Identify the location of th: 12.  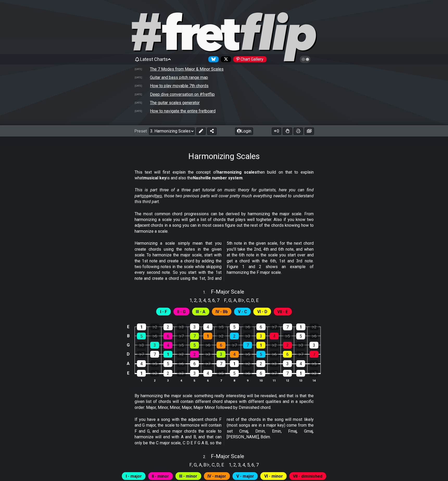
(287, 380).